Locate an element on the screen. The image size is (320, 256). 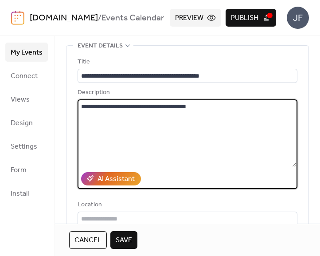
span: Form is located at coordinates (19, 170).